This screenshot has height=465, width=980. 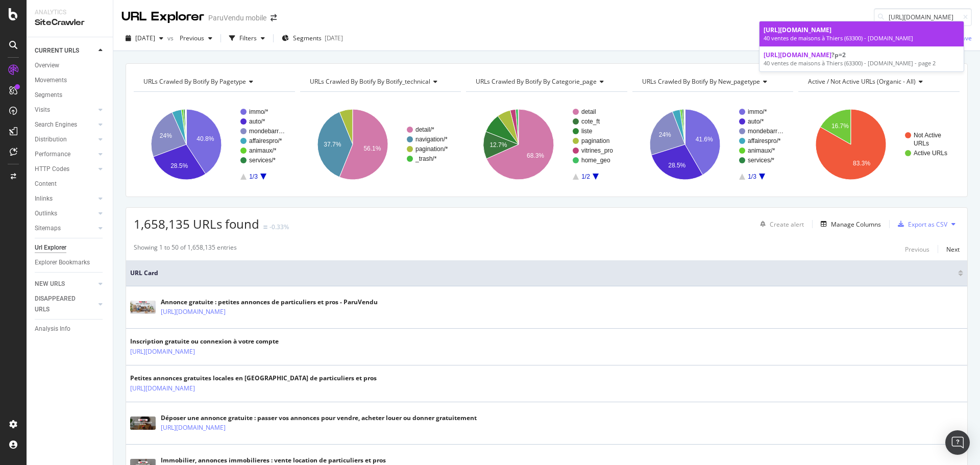 What do you see at coordinates (65, 139) in the screenshot?
I see `a: Distribution` at bounding box center [65, 139].